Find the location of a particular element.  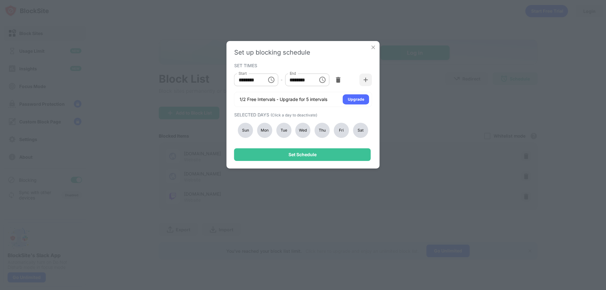

div: SET TIMES is located at coordinates (302, 65).